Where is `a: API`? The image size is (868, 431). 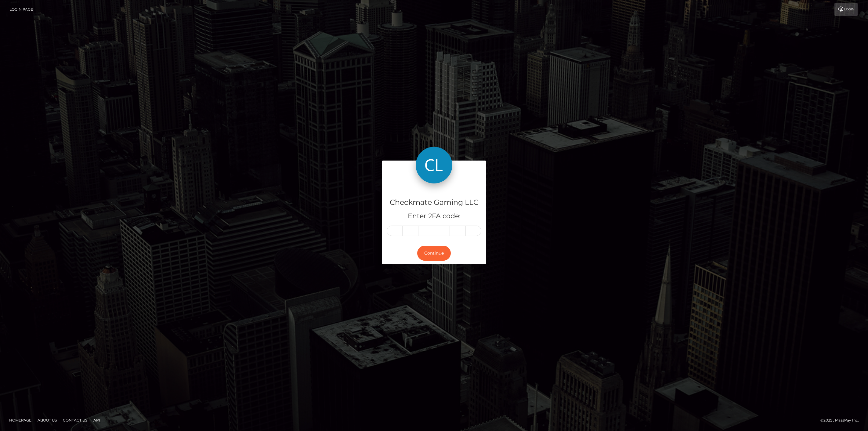
a: API is located at coordinates (97, 421).